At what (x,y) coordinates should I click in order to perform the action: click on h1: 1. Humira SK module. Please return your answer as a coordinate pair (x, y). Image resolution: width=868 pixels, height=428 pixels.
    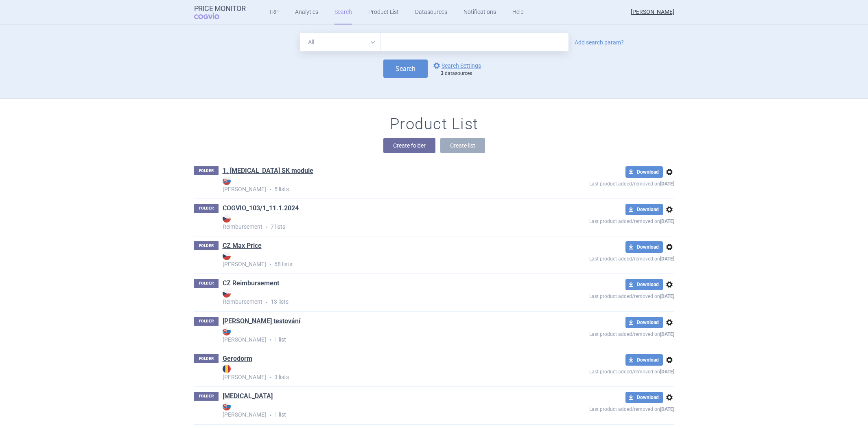
    Looking at the image, I should click on (268, 172).